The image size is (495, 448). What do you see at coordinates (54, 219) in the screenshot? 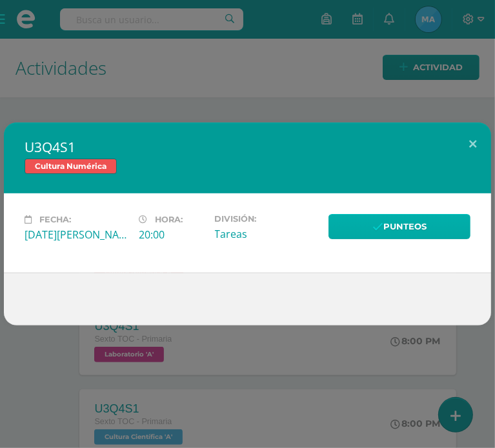
I see `span: Fecha:` at bounding box center [54, 219].